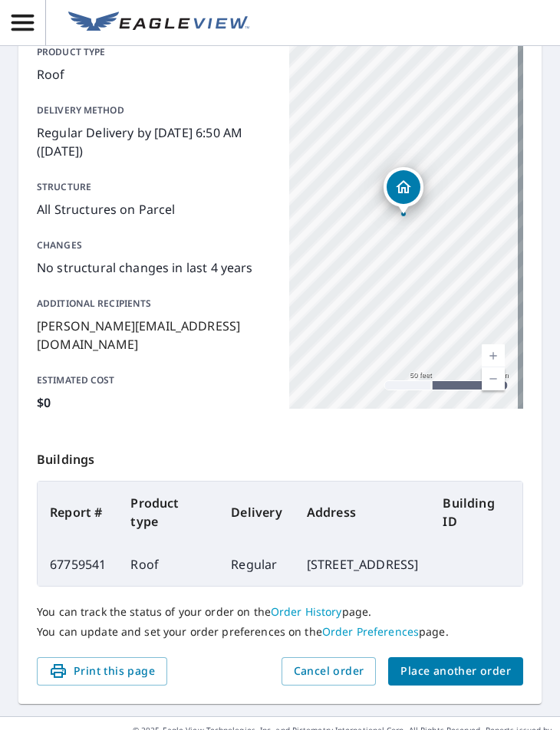 Image resolution: width=560 pixels, height=730 pixels. What do you see at coordinates (456, 671) in the screenshot?
I see `button: Place another order` at bounding box center [456, 671].